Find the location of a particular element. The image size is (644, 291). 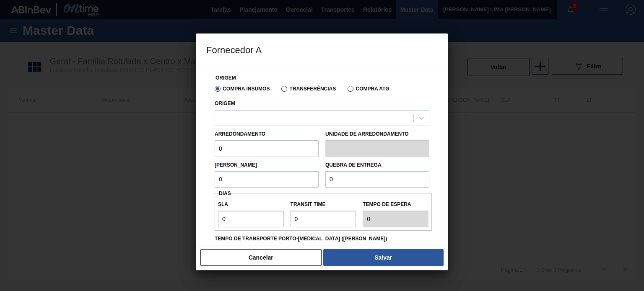

label: Transferências is located at coordinates (309, 89).